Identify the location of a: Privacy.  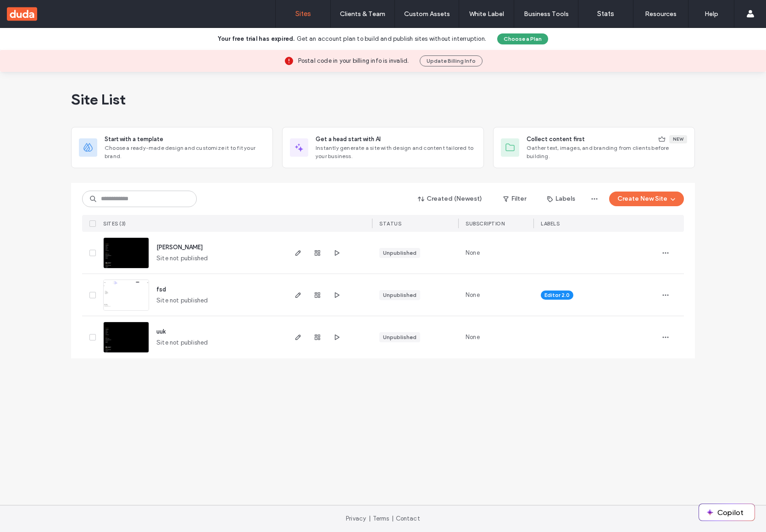
(356, 518).